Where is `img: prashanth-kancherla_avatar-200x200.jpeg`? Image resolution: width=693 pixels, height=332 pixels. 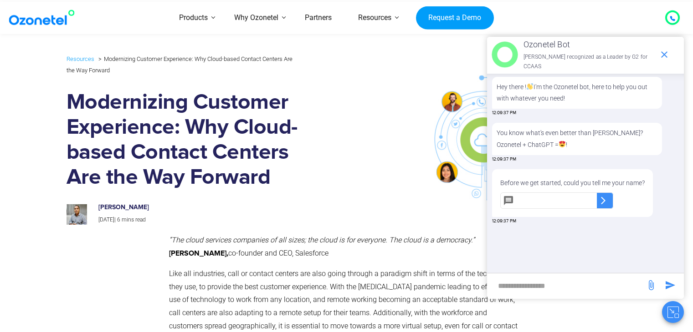
img: prashanth-kancherla_avatar-200x200.jpeg is located at coordinates (77, 215).